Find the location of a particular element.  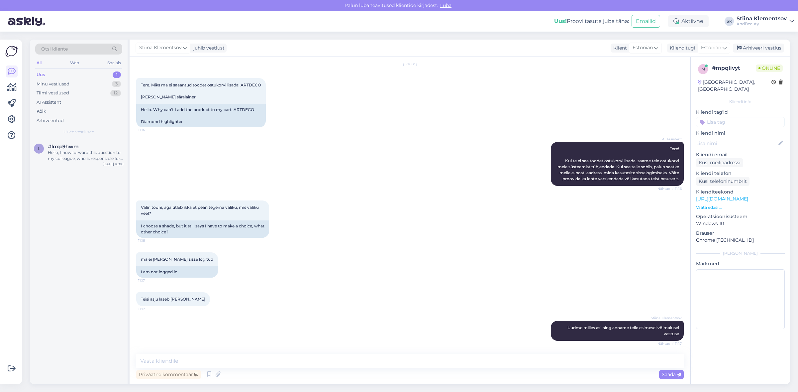

input: Lisa tag is located at coordinates (741, 122).